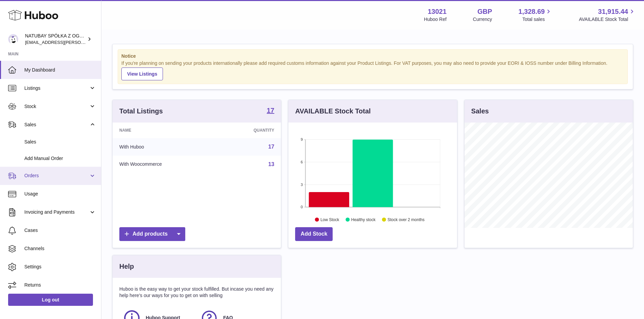 Image resolution: width=644 pixels, height=319 pixels. What do you see at coordinates (56, 88) in the screenshot?
I see `span: Listings` at bounding box center [56, 88].